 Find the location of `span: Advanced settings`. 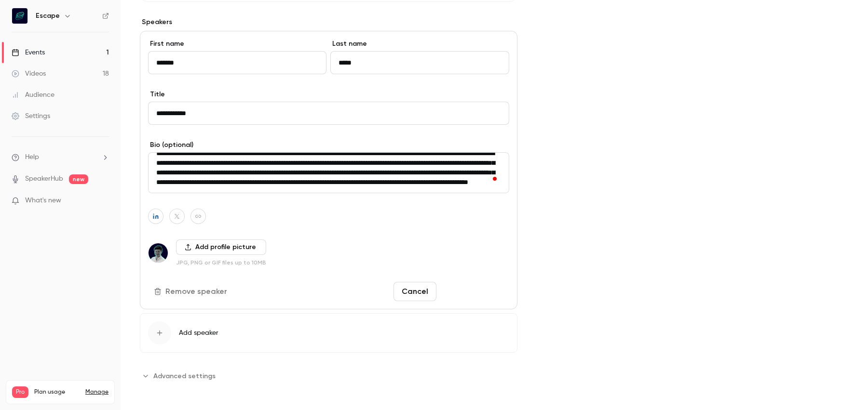

span: Advanced settings is located at coordinates (184, 376).